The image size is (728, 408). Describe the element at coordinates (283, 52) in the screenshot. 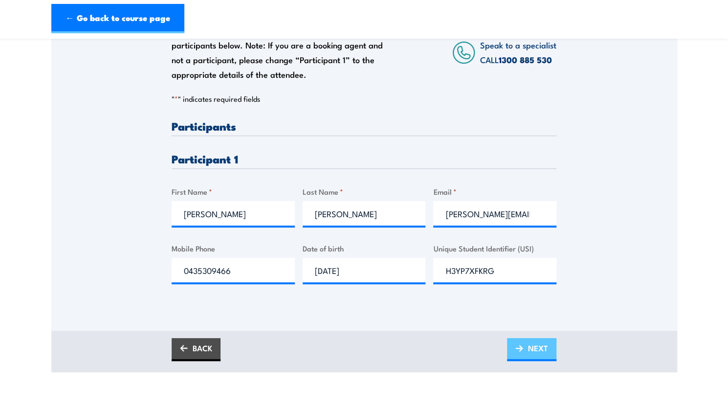

I see `div: Please provide names and contact details for each of the participants below. Note: If you are a b...` at that location.